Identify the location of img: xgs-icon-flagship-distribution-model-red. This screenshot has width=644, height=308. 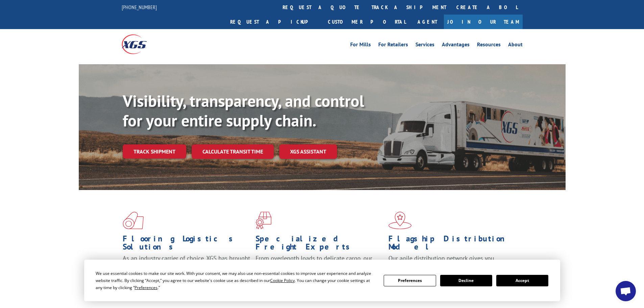
(400, 221).